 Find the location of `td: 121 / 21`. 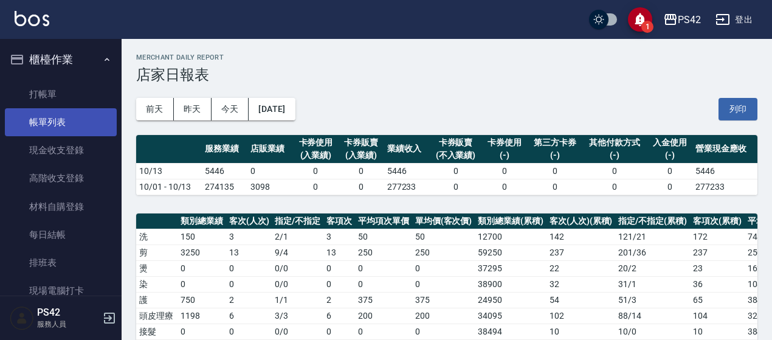

td: 121 / 21 is located at coordinates (653, 237).